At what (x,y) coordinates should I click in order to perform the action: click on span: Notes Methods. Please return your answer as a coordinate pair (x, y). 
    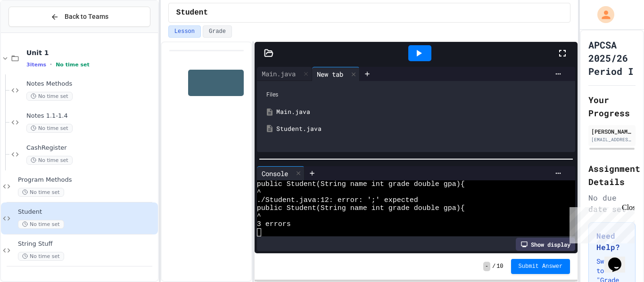
    Looking at the image, I should click on (91, 84).